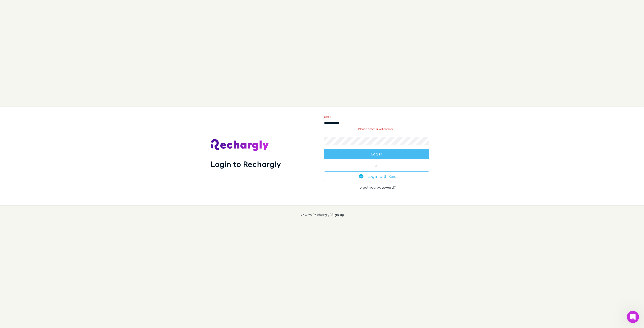 The height and width of the screenshot is (328, 644). I want to click on h1: Login to Rechargly, so click(246, 164).